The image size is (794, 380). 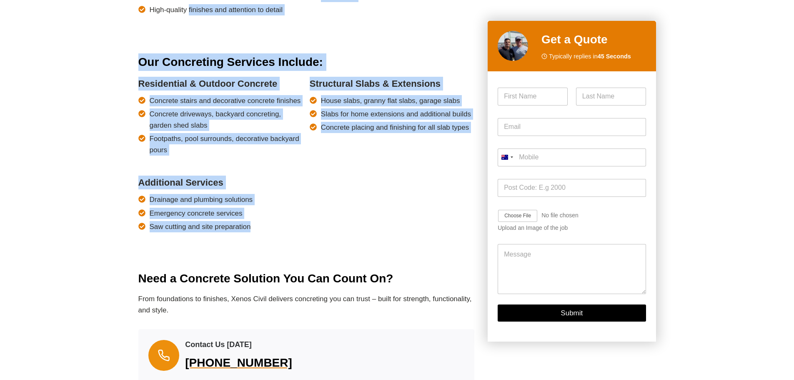 I want to click on span: Concrete driveways, backyard concreting, garden shed slabs, so click(x=226, y=120).